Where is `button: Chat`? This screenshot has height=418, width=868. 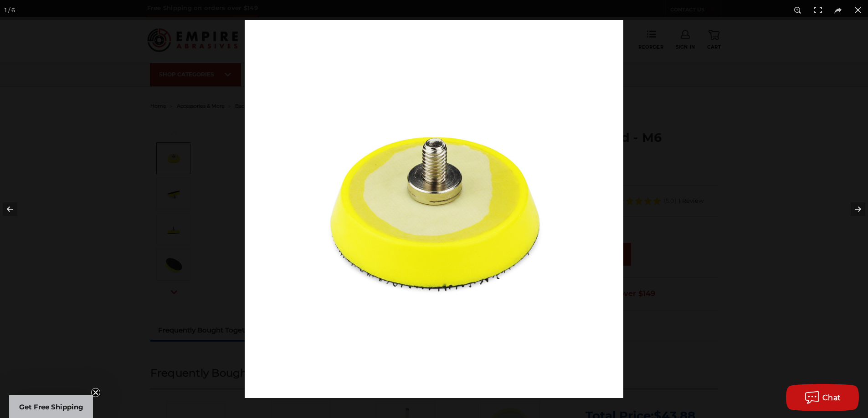 button: Chat is located at coordinates (822, 398).